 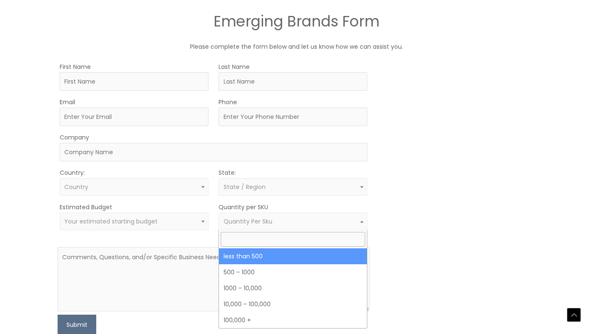 What do you see at coordinates (293, 82) in the screenshot?
I see `input: Last Name` at bounding box center [293, 82].